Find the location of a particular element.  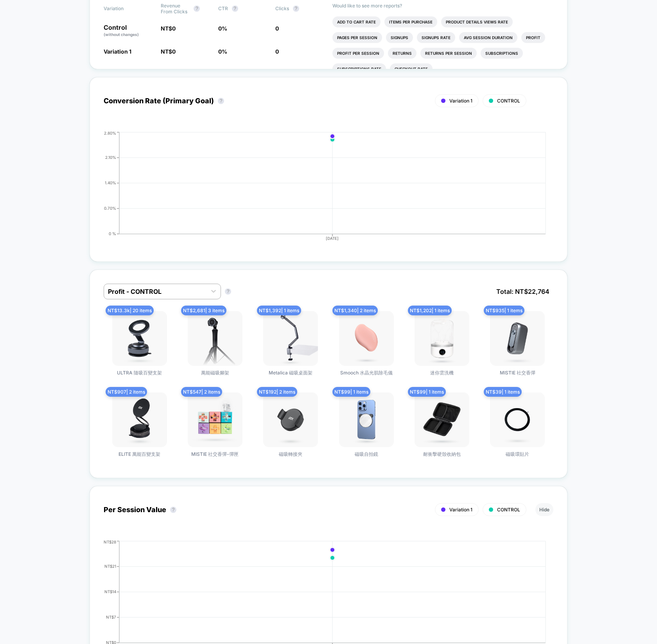

span: NT$ 192 | 2 items is located at coordinates (277, 392).